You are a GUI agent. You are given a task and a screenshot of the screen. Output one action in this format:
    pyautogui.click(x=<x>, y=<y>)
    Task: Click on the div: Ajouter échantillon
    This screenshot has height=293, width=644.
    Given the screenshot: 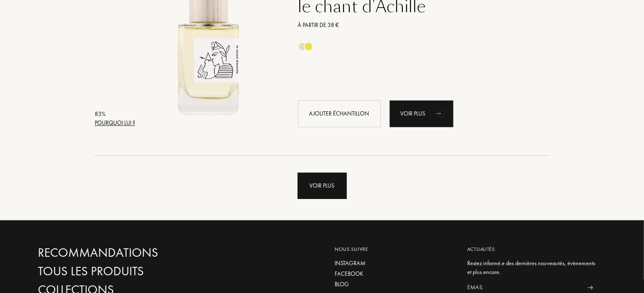 What is the action you would take?
    pyautogui.click(x=339, y=114)
    